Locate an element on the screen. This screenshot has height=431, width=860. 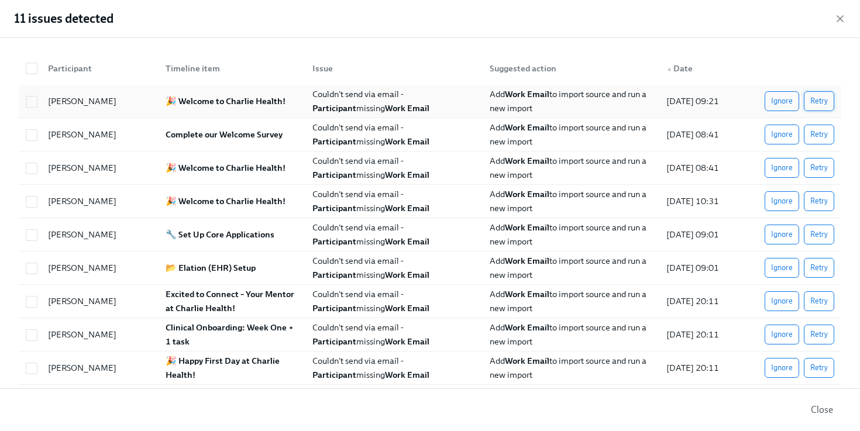
div: Participant is located at coordinates (99, 68).